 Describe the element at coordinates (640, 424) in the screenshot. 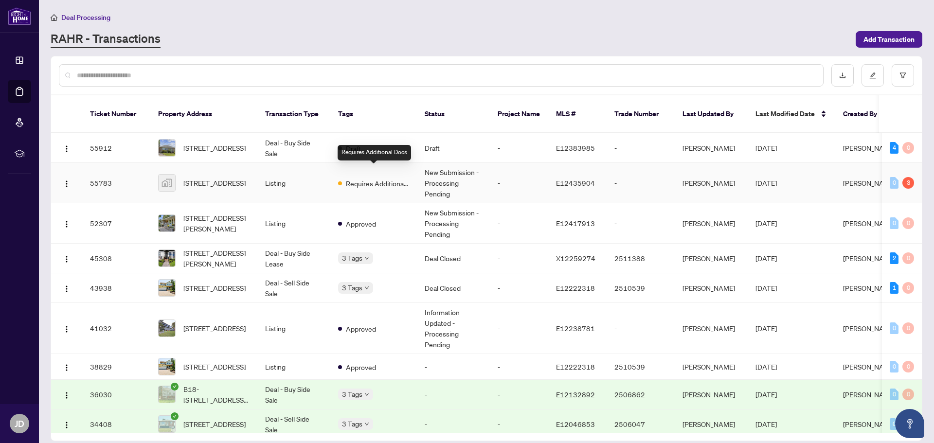

I see `td: 2506047` at that location.